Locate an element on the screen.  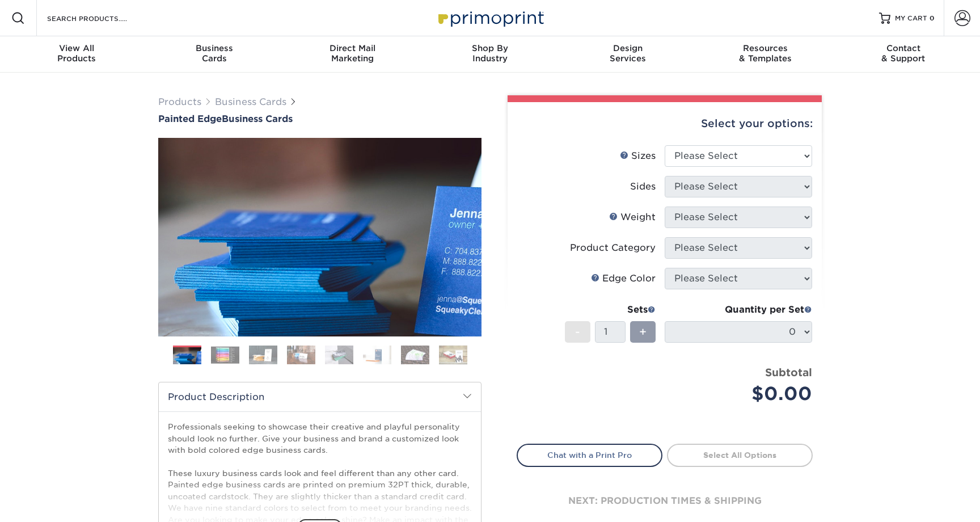
strong: Subtotal is located at coordinates (788, 372).